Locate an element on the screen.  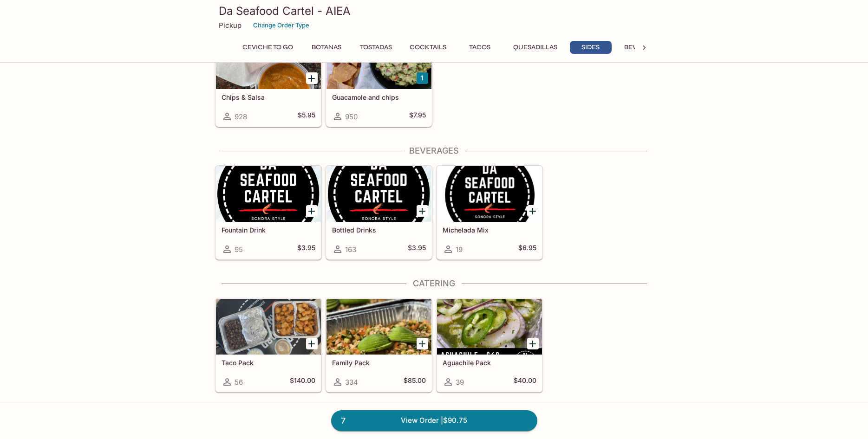
button: Add Bottled Drinks is located at coordinates (422, 211).